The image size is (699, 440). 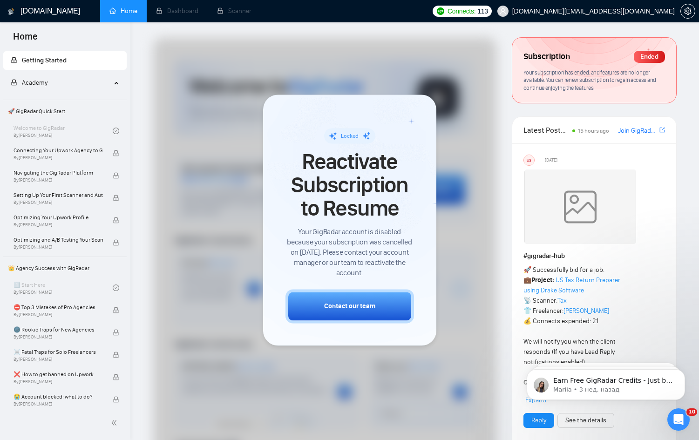 What do you see at coordinates (58, 240) in the screenshot?
I see `span: Optimizing and A/B Testing Your Scanner for Better Results` at bounding box center [58, 240].